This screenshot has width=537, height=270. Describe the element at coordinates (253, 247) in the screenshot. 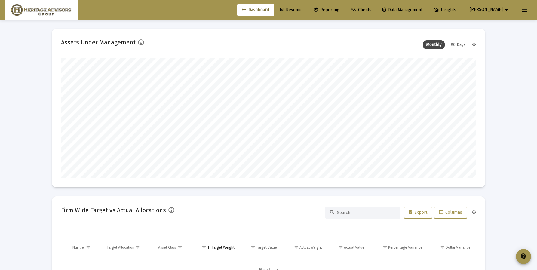

I see `span: Show filter options for column 'Target Value'` at that location.